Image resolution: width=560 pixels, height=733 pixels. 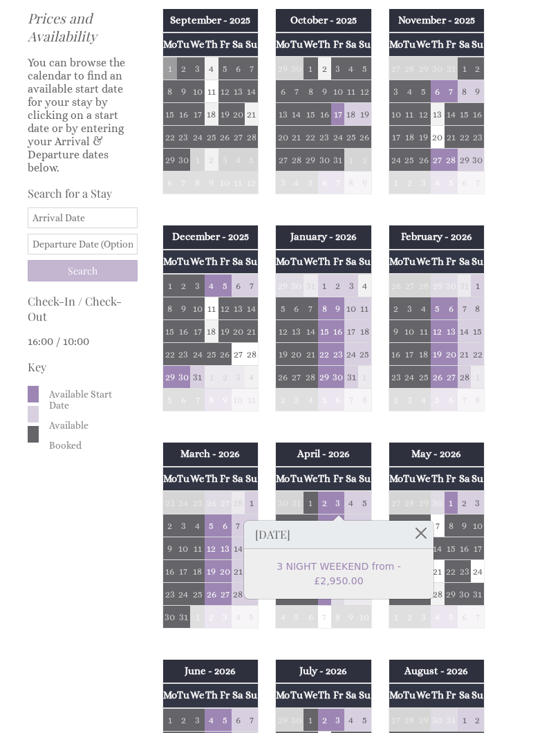 What do you see at coordinates (225, 331) in the screenshot?
I see `td: 19` at bounding box center [225, 331].